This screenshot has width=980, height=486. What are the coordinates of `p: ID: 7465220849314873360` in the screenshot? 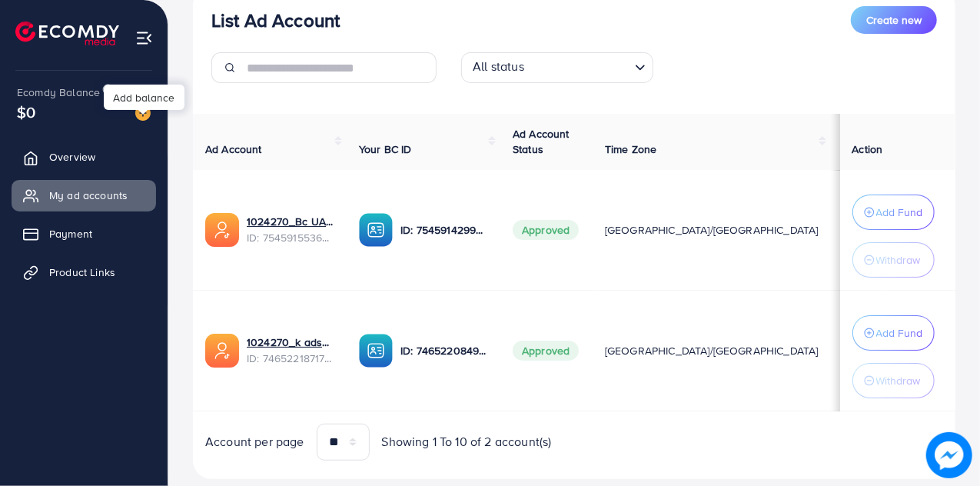 It's located at (444, 350).